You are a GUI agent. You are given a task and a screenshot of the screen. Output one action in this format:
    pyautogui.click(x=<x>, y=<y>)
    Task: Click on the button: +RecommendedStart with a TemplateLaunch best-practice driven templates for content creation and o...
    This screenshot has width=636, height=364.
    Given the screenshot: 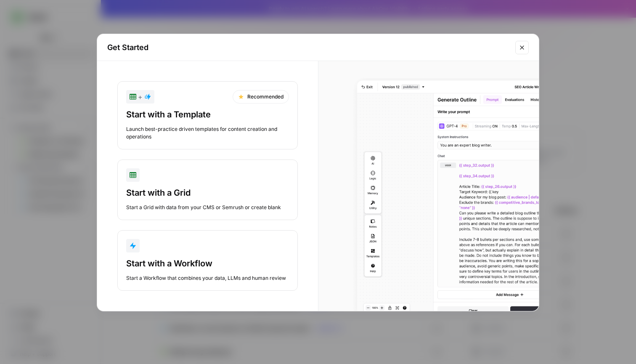 What is the action you would take?
    pyautogui.click(x=207, y=115)
    